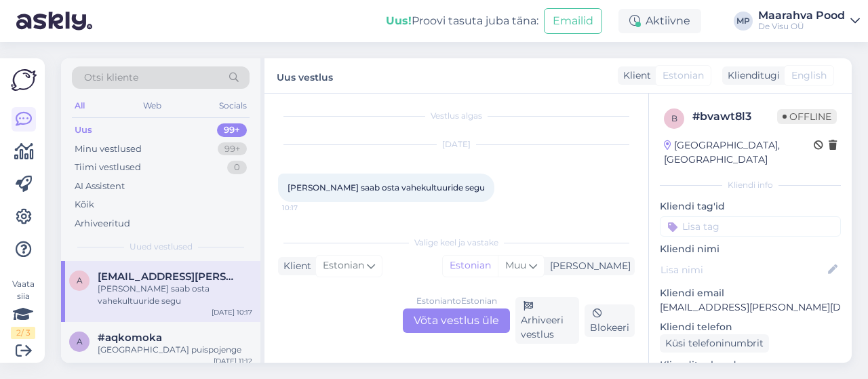 The height and width of the screenshot is (379, 868). Describe the element at coordinates (674, 118) in the screenshot. I see `span: b` at that location.